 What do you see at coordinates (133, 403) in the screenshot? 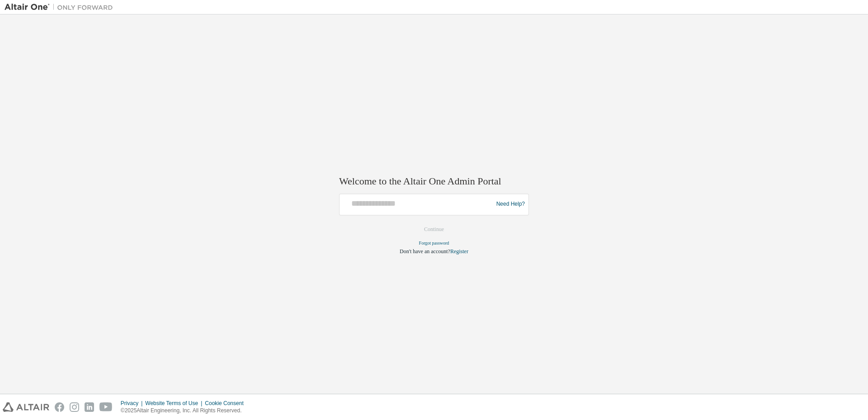
I see `div: Privacy` at bounding box center [133, 403].